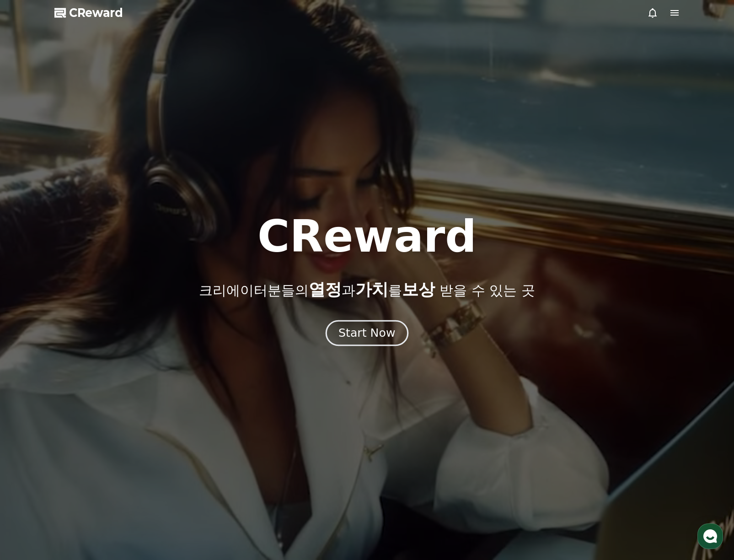  What do you see at coordinates (367, 333) in the screenshot?
I see `div: Start Now` at bounding box center [367, 333].